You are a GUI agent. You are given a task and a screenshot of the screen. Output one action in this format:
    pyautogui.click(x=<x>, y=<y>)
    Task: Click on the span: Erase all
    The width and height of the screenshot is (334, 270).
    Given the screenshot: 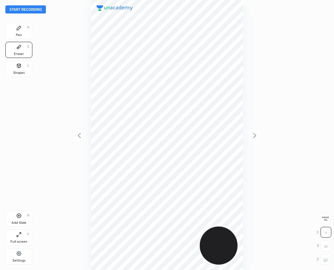 What is the action you would take?
    pyautogui.click(x=326, y=219)
    